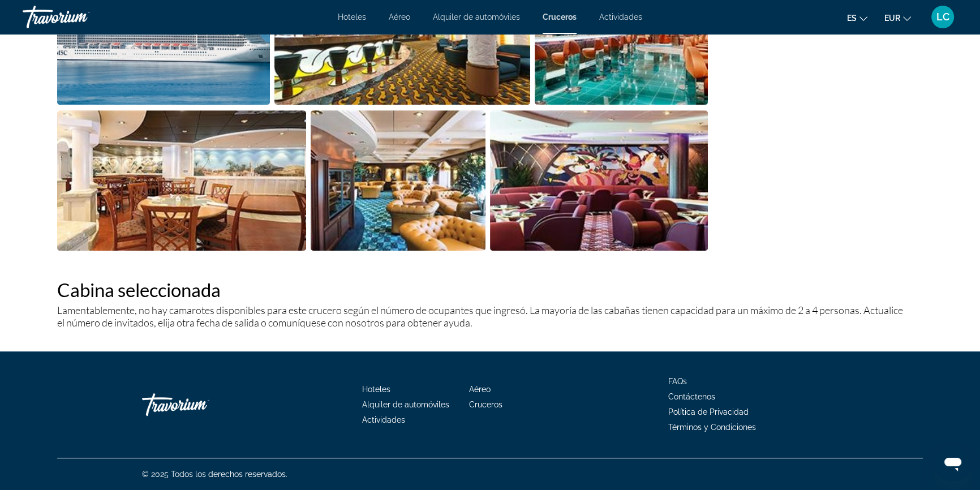 The image size is (980, 490). What do you see at coordinates (480, 316) in the screenshot?
I see `span: Lamentablemente, no hay camarotes disponibles para este crucero según el número de ocupantes que ...` at bounding box center [480, 316].